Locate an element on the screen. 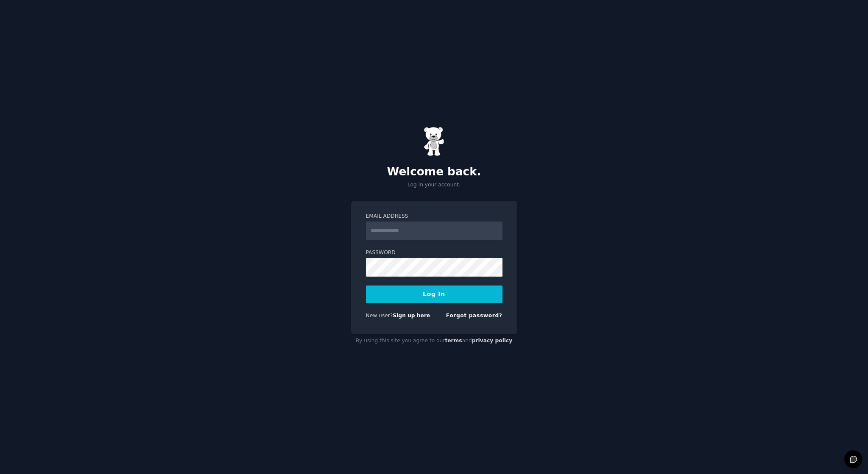  img: Gummy Bear is located at coordinates (434, 141).